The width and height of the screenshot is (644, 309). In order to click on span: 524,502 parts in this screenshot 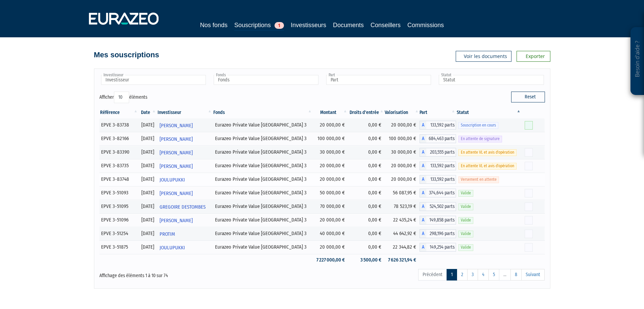, I will do `click(442, 206)`.